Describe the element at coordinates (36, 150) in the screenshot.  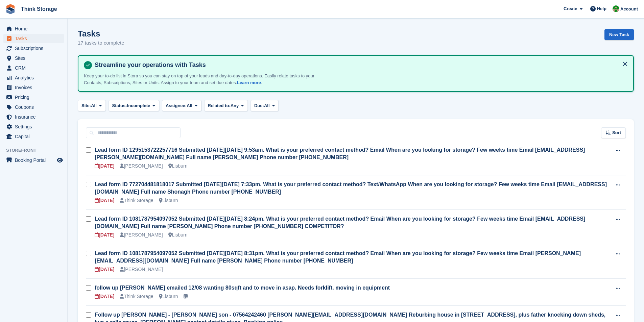
I see `span: Storefront` at that location.